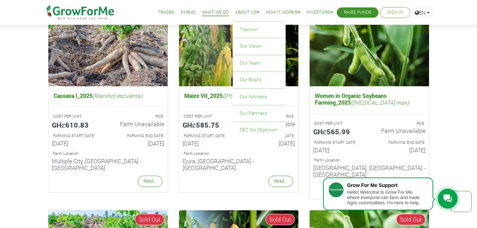  What do you see at coordinates (339, 131) in the screenshot?
I see `h5: GHȼ565.99` at bounding box center [339, 131].